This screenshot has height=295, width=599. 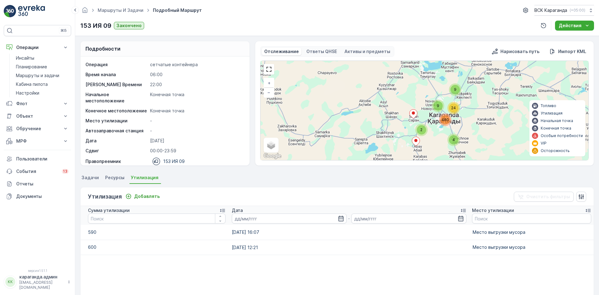 I want to click on font: Особые потребности, so click(x=562, y=135).